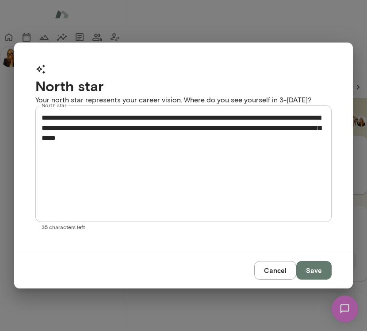 The width and height of the screenshot is (367, 331). Describe the element at coordinates (54, 105) in the screenshot. I see `label: North star` at that location.